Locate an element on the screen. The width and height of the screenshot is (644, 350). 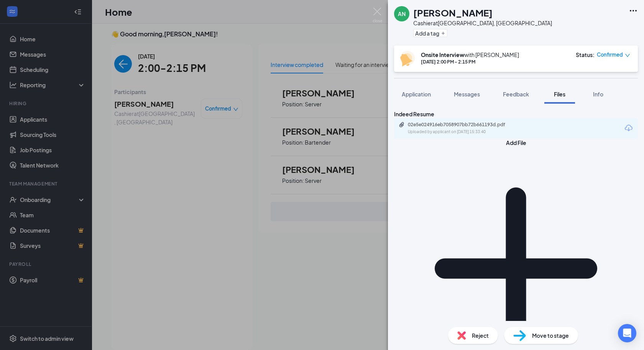
svg: Paperclip is located at coordinates (401, 125).